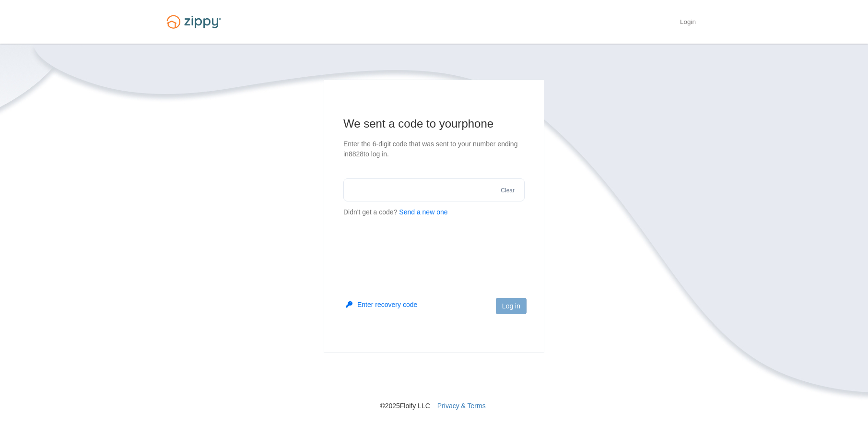  I want to click on a: Login, so click(688, 23).